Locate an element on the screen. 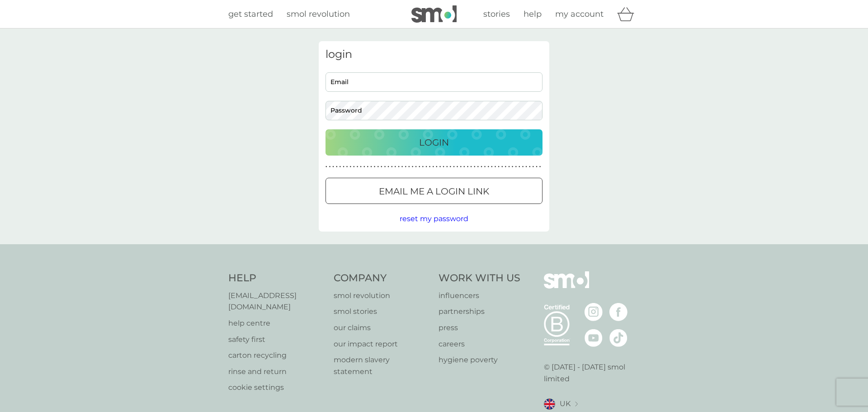  h4: Company is located at coordinates (381, 277).